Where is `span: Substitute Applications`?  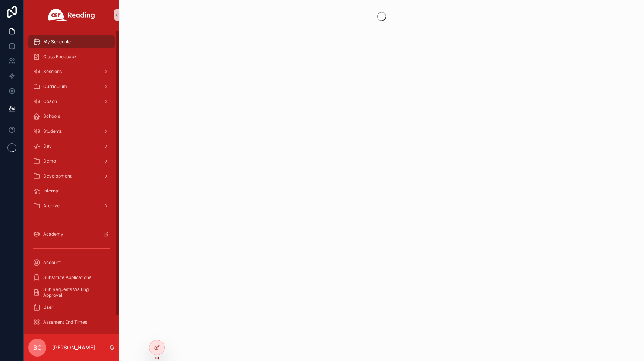
span: Substitute Applications is located at coordinates (67, 277).